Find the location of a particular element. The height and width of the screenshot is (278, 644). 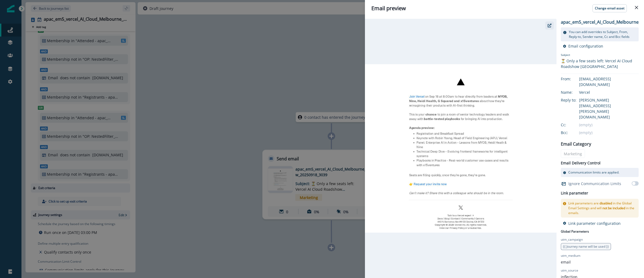

p: Link parameters are in the Global Email Settings and will in the emails. is located at coordinates (602, 209).